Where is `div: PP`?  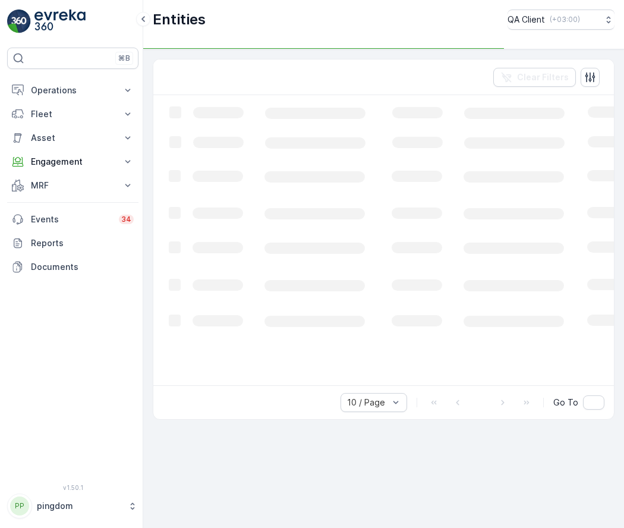
div: PP is located at coordinates (20, 506).